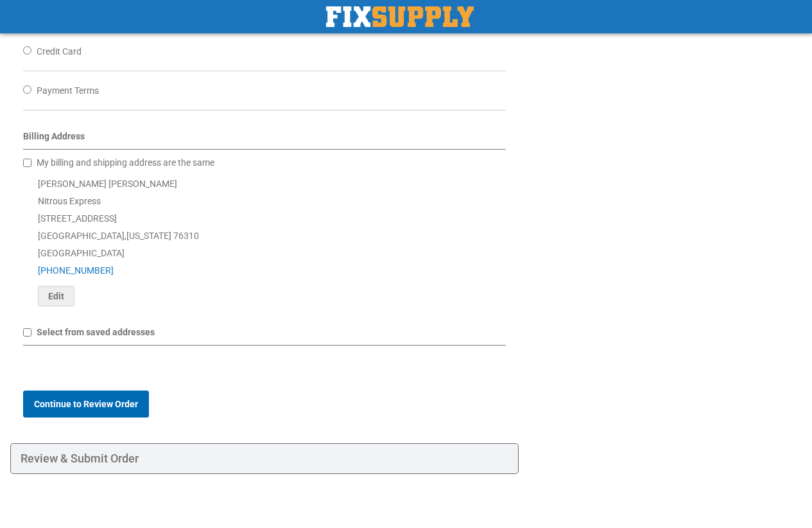  I want to click on span: My billing and shipping address are the same, so click(125, 162).